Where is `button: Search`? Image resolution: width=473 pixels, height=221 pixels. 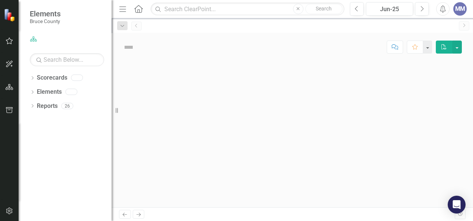 button: Search is located at coordinates (324, 9).